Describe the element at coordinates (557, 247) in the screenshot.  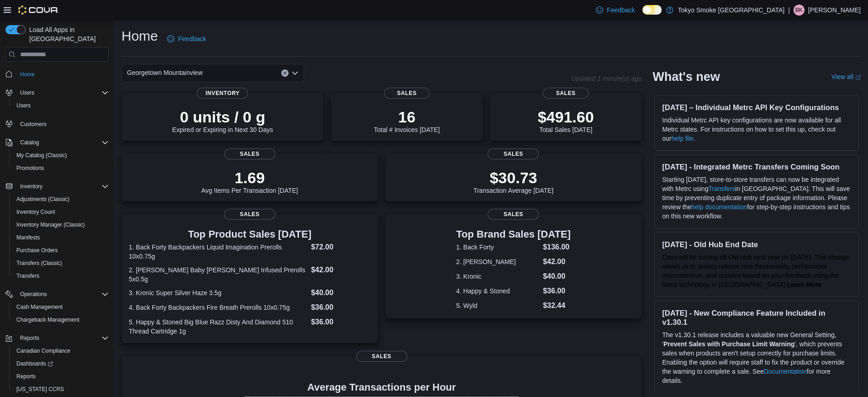
I see `dd: $136.00` at that location.